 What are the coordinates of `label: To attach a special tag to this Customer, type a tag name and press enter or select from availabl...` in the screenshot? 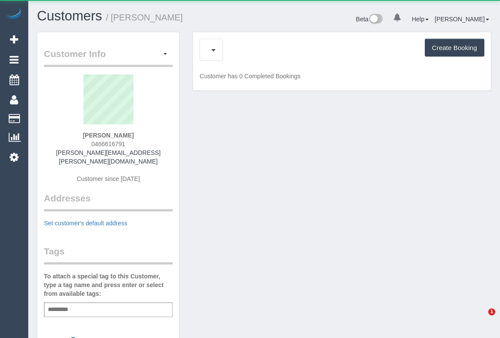 It's located at (108, 285).